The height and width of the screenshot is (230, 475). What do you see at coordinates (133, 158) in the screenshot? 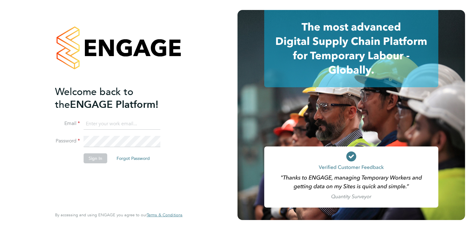
I see `button: Forgot Password` at bounding box center [133, 158].